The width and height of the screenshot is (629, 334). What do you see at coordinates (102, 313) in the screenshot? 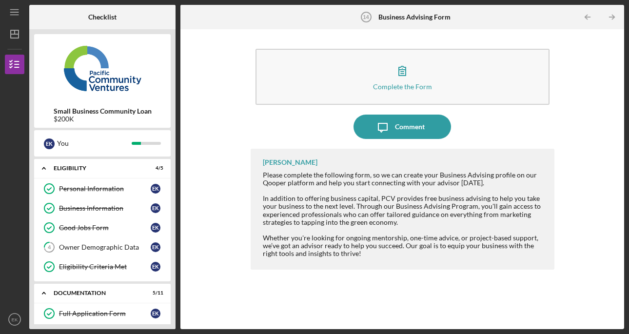
I see `a: Full Application FormEK` at bounding box center [102, 313].